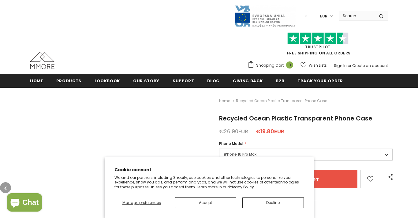 This screenshot has width=418, height=218. I want to click on span: €19.80EUR, so click(270, 131).